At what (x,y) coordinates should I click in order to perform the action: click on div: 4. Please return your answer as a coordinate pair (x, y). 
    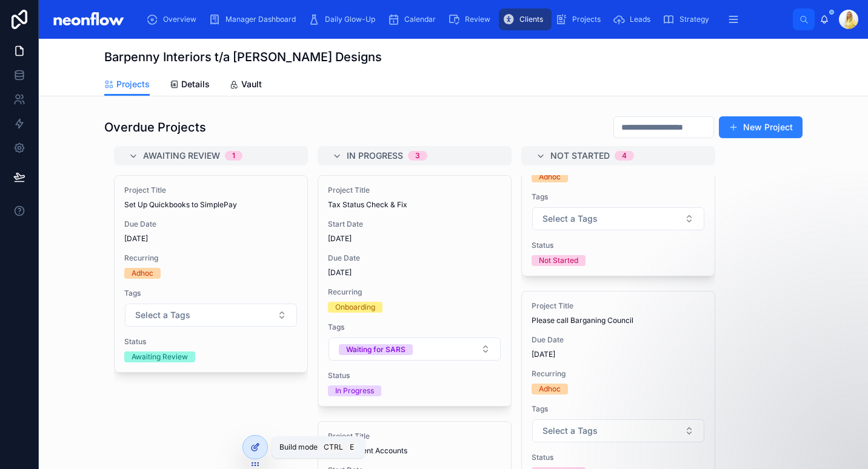
    Looking at the image, I should click on (625, 155).